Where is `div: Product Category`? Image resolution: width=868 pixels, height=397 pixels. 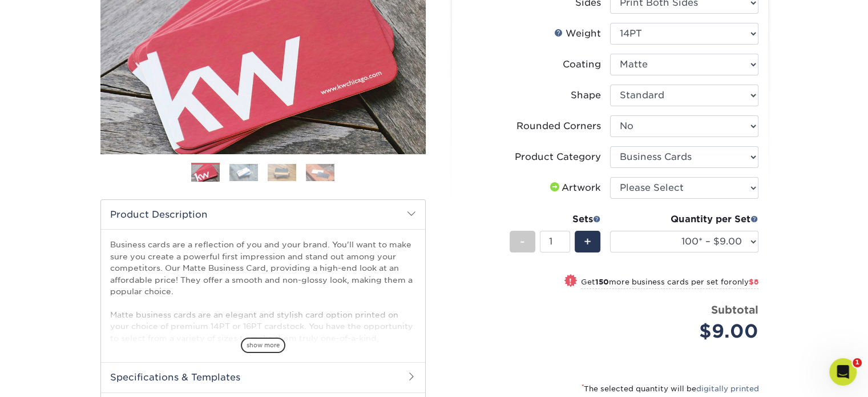
div: Product Category is located at coordinates (558, 157).